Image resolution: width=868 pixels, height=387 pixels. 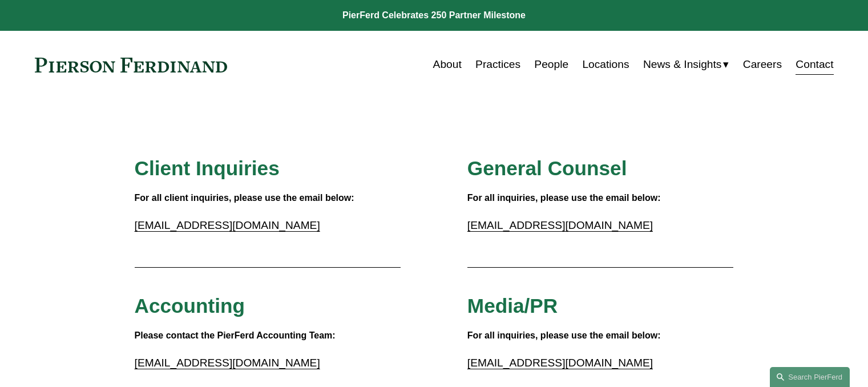 I want to click on a: Search this site, so click(x=810, y=377).